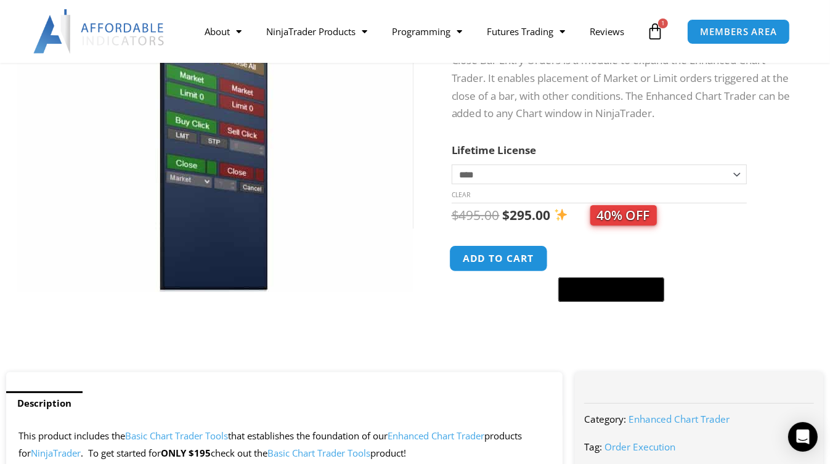 Image resolution: width=830 pixels, height=464 pixels. I want to click on button: Add to cart, so click(499, 258).